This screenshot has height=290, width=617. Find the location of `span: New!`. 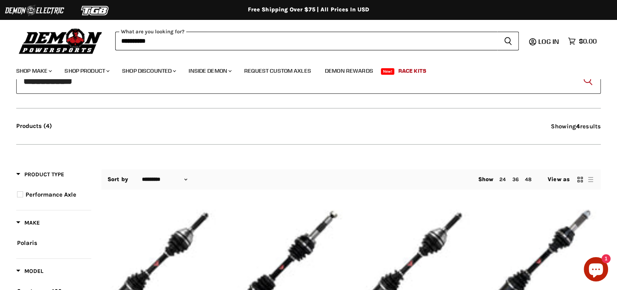

span: New! is located at coordinates (388, 71).